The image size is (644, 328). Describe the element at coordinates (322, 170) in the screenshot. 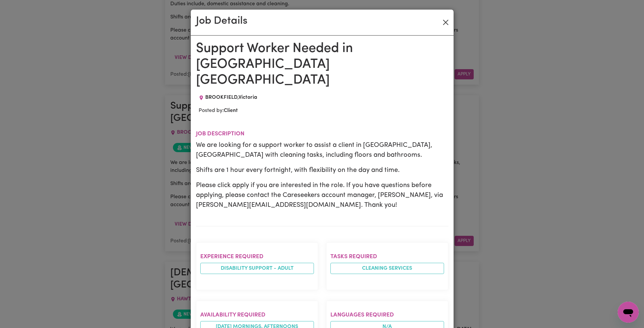

I see `p: Shifts are 1 hour every fortnight, with flexibility on the day and time.` at that location.